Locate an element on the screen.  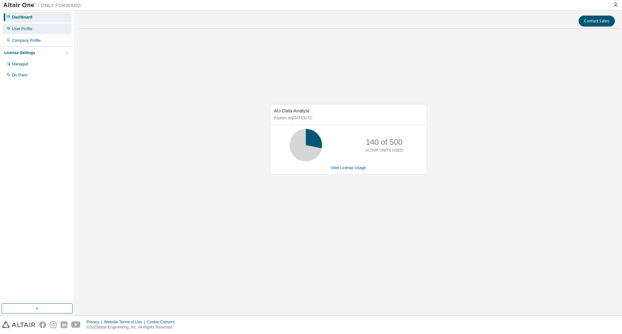
img: linkedin.svg is located at coordinates (64, 325).